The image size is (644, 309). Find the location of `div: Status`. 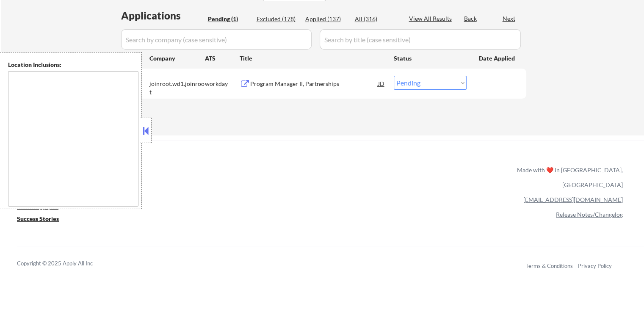

div: Status is located at coordinates (430, 58).